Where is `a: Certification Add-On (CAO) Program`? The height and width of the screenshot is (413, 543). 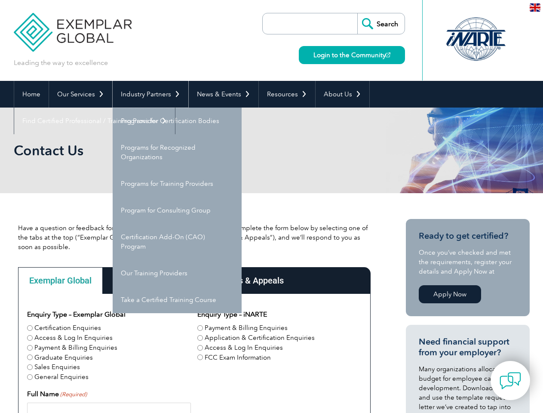
a: Certification Add-On (CAO) Program is located at coordinates (177, 242).